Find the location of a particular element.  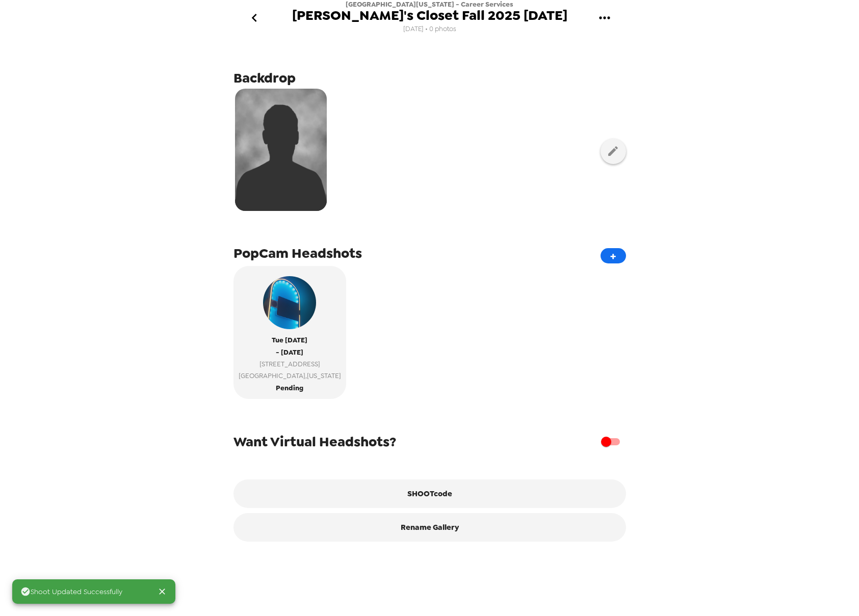

button: go back is located at coordinates (254, 18).